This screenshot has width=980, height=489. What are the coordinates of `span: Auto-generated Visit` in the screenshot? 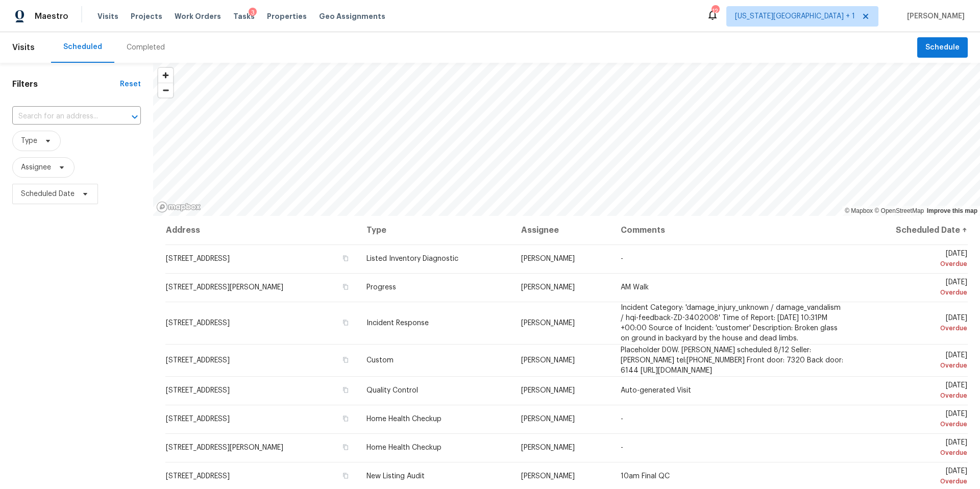 It's located at (655, 390).